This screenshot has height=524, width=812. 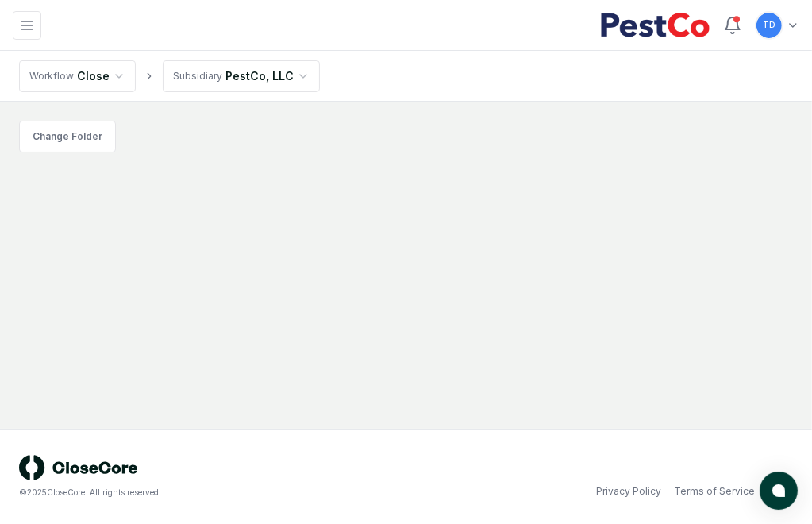 I want to click on img: PestCo logo, so click(x=655, y=26).